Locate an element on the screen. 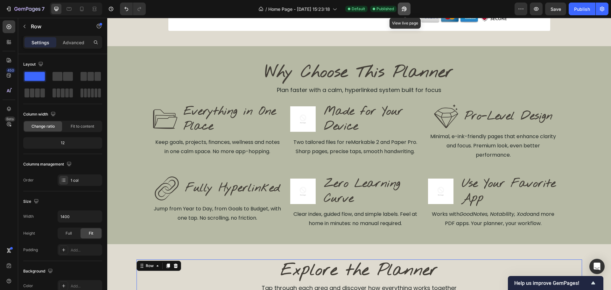 Image resolution: width=611 pixels, height=290 pixels. div: Layout is located at coordinates (34, 64).